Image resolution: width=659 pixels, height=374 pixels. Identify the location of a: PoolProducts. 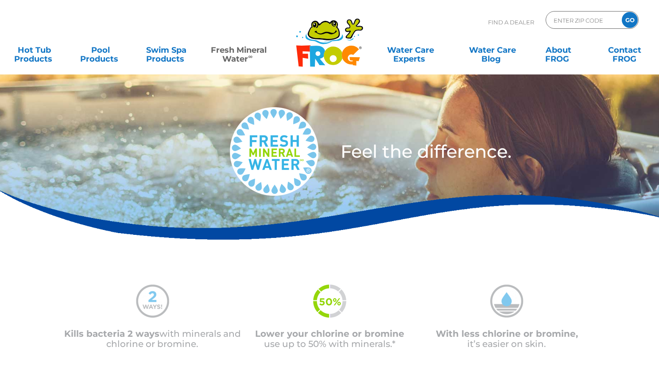
(101, 50).